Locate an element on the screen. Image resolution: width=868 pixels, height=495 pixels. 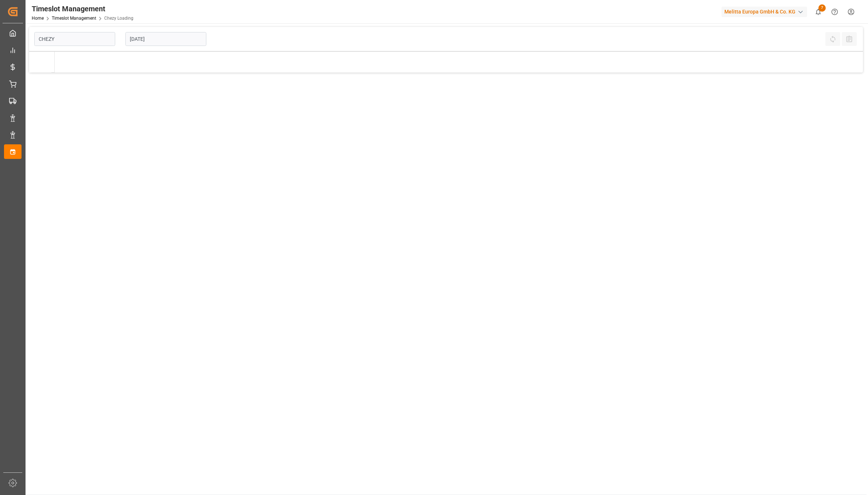
span: 7 is located at coordinates (821, 8).